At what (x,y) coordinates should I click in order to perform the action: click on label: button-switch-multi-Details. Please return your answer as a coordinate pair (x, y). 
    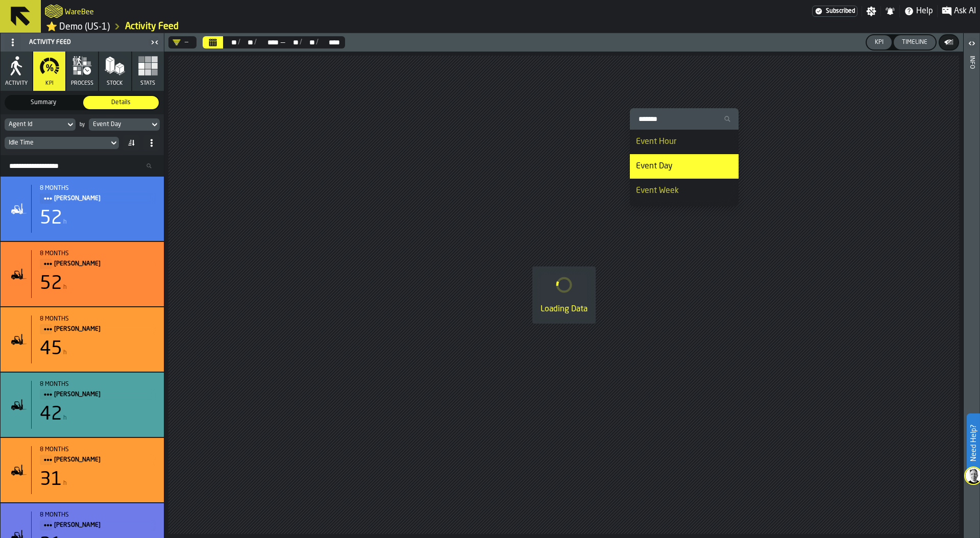
    Looking at the image, I should click on (121, 102).